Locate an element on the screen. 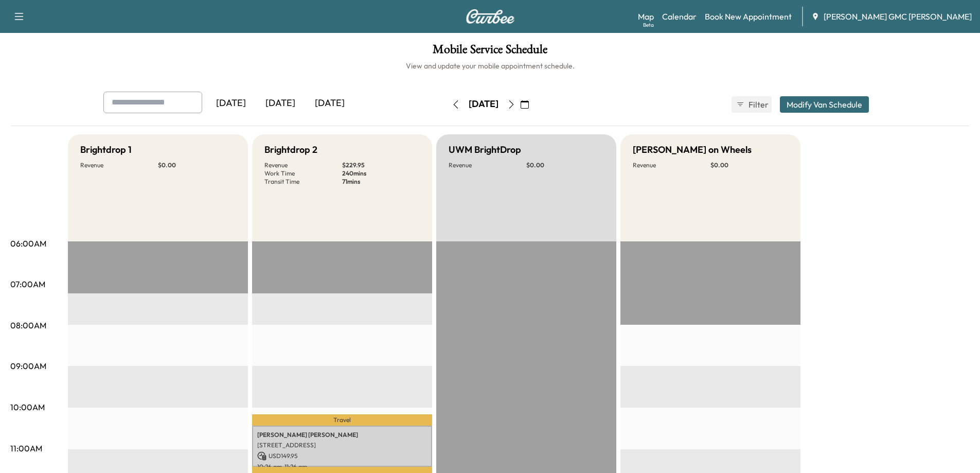  p: 10:00AM is located at coordinates (27, 408).